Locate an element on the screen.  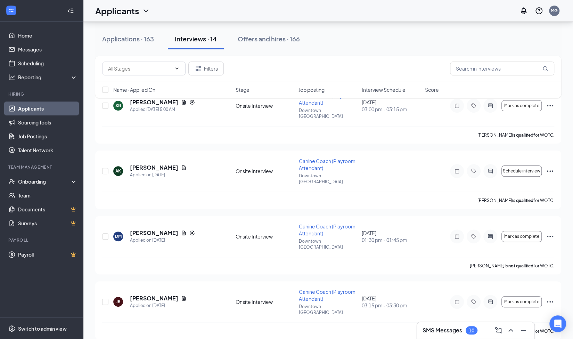
svg: Collapse is located at coordinates (71, 11).